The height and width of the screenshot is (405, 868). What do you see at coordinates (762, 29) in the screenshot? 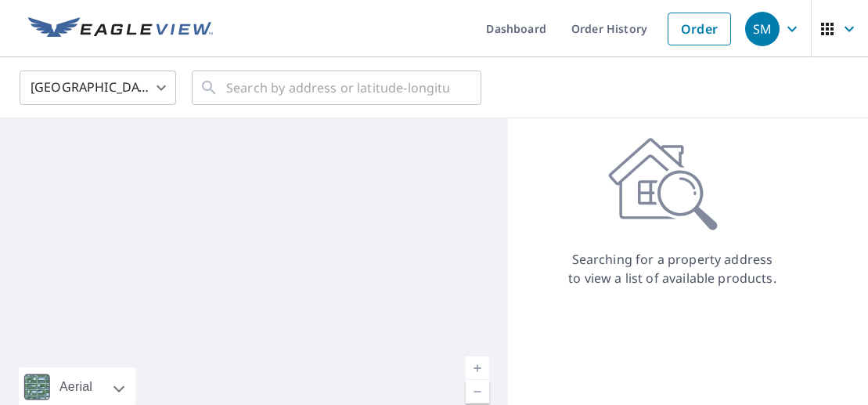
I see `div: SM` at bounding box center [762, 29].